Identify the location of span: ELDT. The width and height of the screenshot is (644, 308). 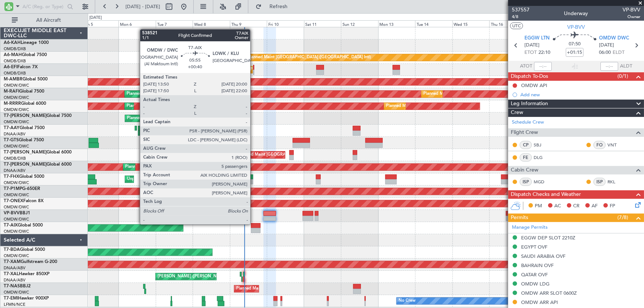
(619, 53).